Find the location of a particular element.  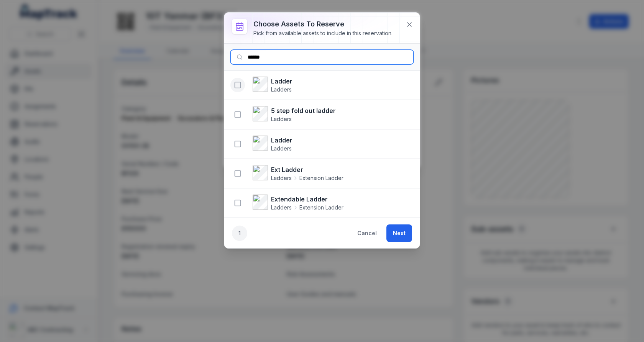

strong: 5 step fold out ladder is located at coordinates (303, 111).